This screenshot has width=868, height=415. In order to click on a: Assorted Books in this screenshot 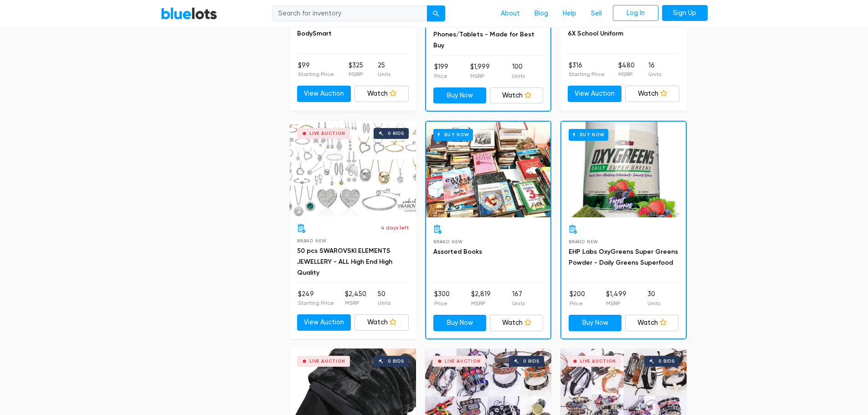, I will do `click(458, 252)`.